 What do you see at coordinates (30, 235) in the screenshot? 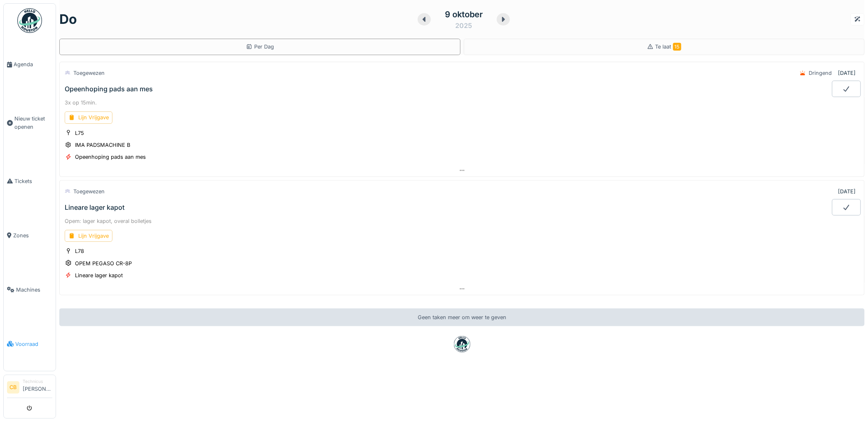
I see `a: Zones` at bounding box center [30, 235].